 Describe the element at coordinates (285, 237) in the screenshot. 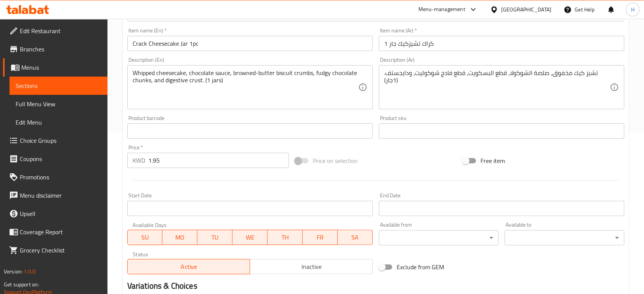

I see `button: TH` at that location.